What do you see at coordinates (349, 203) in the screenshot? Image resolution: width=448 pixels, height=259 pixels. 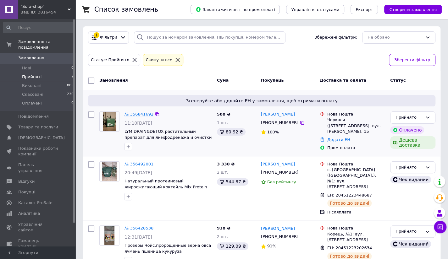 I see `div: Готово до видачі` at bounding box center [349, 203].